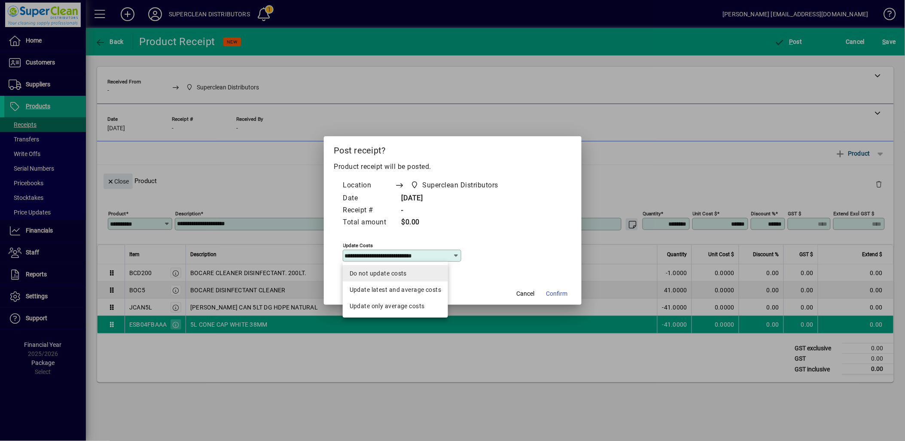  I want to click on mat-option: Update only average costs, so click(395, 306).